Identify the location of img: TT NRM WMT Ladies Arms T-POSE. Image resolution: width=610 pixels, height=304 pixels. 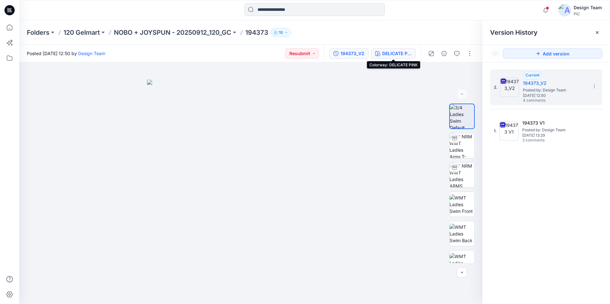
(462, 146).